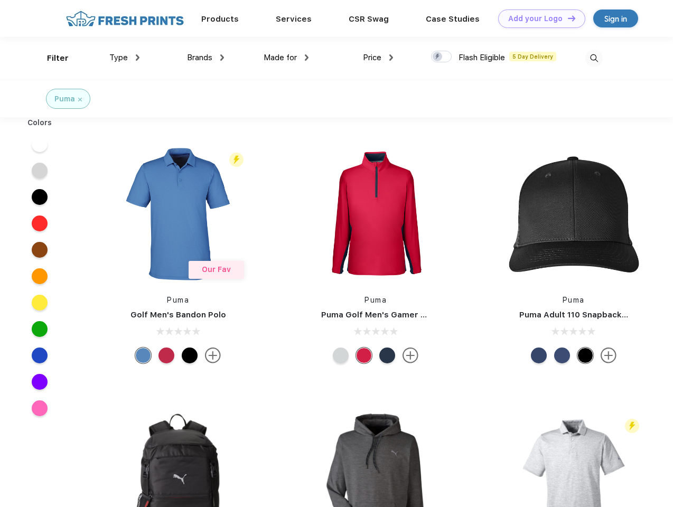  Describe the element at coordinates (118, 58) in the screenshot. I see `span: Type` at that location.